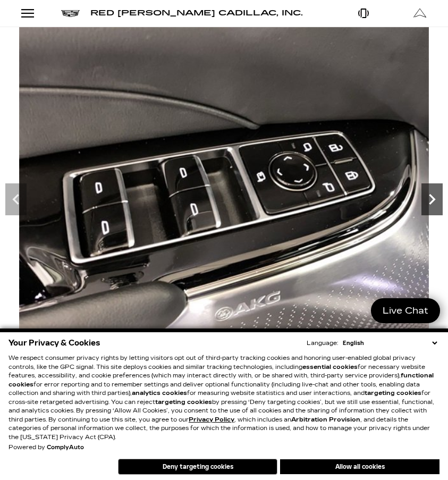 This screenshot has width=448, height=480. I want to click on div: Previous, so click(16, 199).